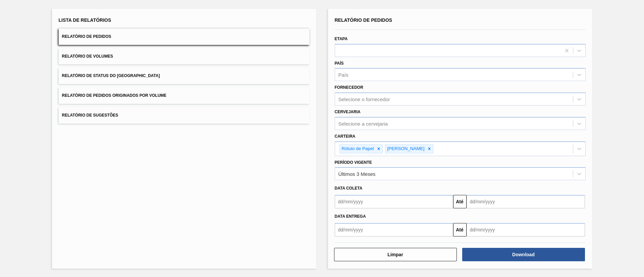 Image resolution: width=644 pixels, height=277 pixels. Describe the element at coordinates (343, 75) in the screenshot. I see `div: País` at that location.